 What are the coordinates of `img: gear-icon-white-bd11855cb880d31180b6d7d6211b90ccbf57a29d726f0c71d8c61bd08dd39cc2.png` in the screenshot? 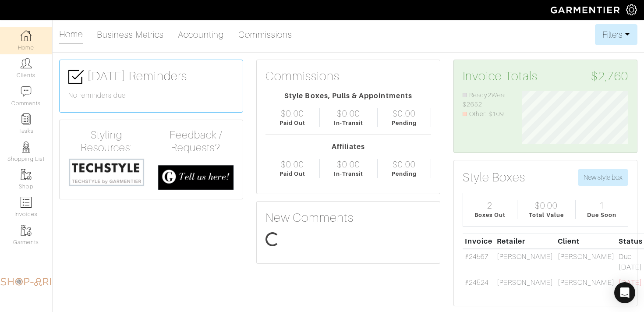 It's located at (631, 9).